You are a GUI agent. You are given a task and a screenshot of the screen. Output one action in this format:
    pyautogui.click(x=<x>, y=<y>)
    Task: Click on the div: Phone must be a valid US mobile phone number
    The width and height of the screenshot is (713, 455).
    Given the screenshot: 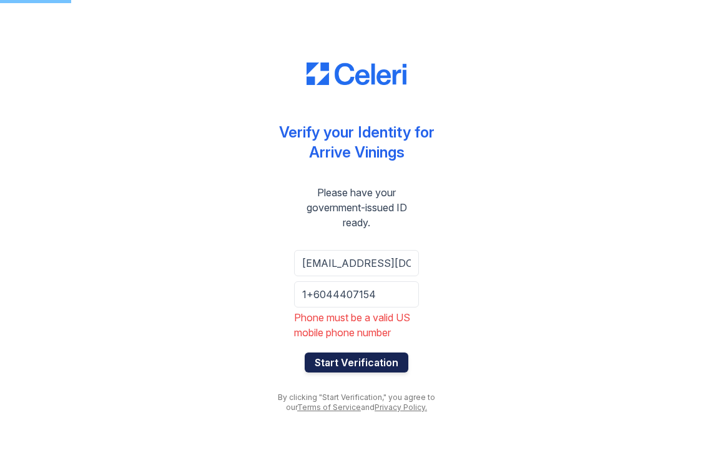 What is the action you would take?
    pyautogui.click(x=357, y=325)
    